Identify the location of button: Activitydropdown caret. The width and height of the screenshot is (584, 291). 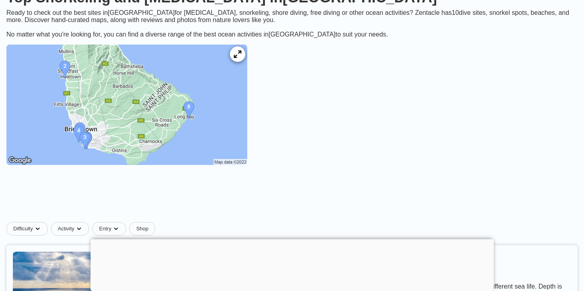
(71, 229).